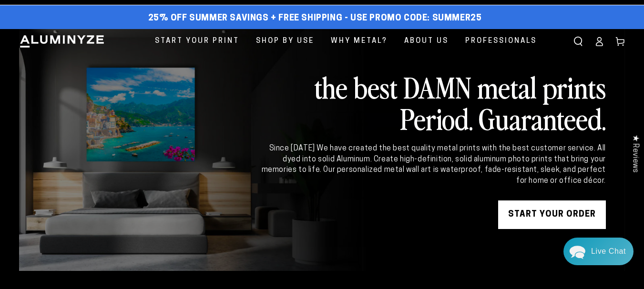 The width and height of the screenshot is (644, 289). What do you see at coordinates (315, 19) in the screenshot?
I see `span: 25% off Summer Savings + Free Shipping - Use Promo Code: SUMMER25` at bounding box center [315, 19].